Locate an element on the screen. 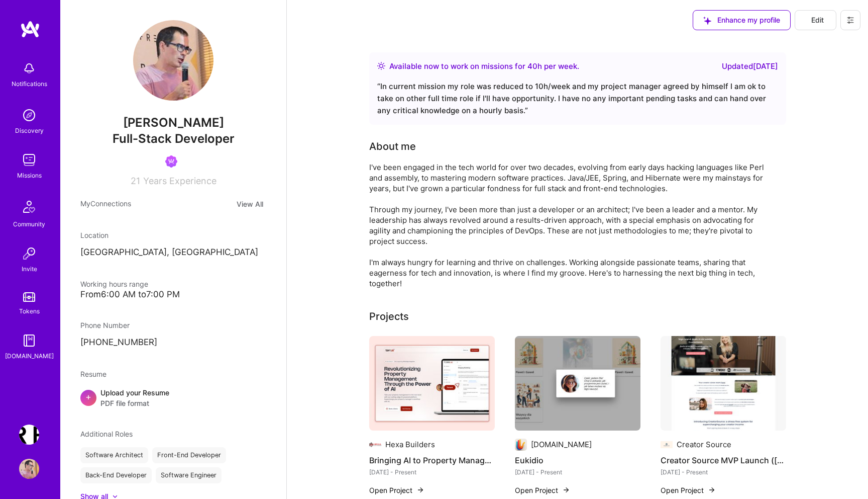 The image size is (868, 499). img: Bringing AI to Property Management is located at coordinates (433, 383).